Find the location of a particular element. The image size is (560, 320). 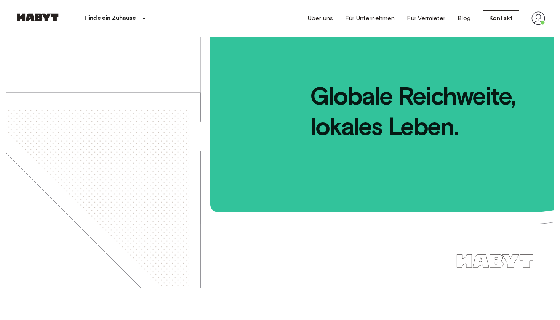

a: Kontakt is located at coordinates (501, 18).